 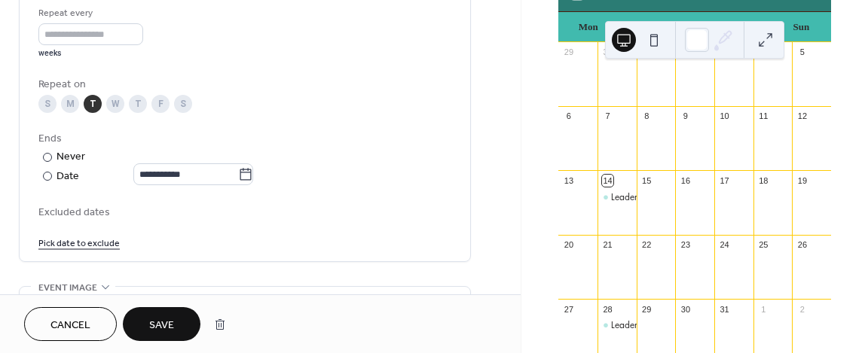 I want to click on div: Never, so click(x=71, y=156).